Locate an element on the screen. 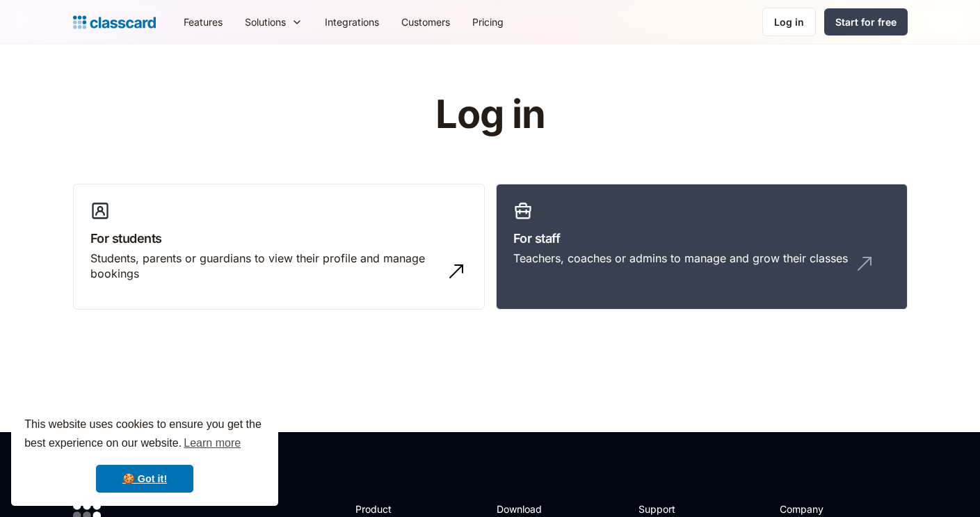 The height and width of the screenshot is (517, 980). a: Features is located at coordinates (203, 22).